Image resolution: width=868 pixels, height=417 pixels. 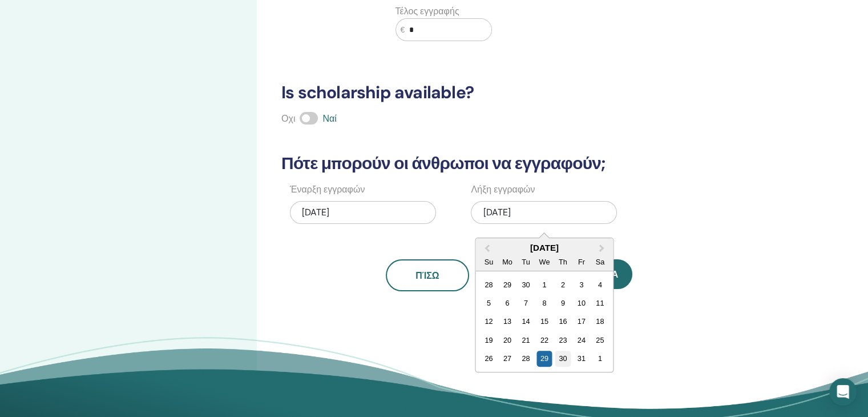 I want to click on div: Choose Wednesday, October 22nd, 2025, so click(x=543, y=340).